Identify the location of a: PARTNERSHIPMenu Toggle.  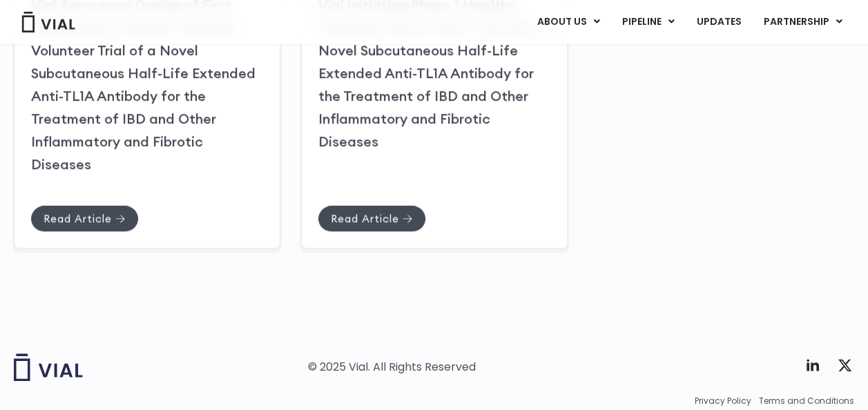
(803, 22).